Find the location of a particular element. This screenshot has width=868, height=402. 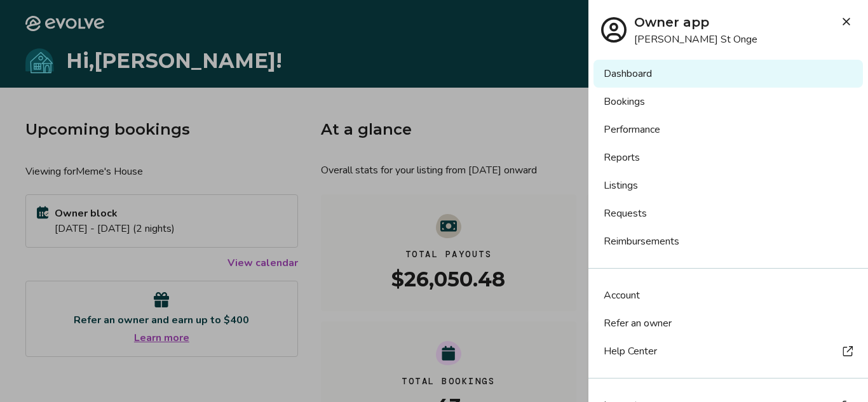

p: Account is located at coordinates (622, 296).